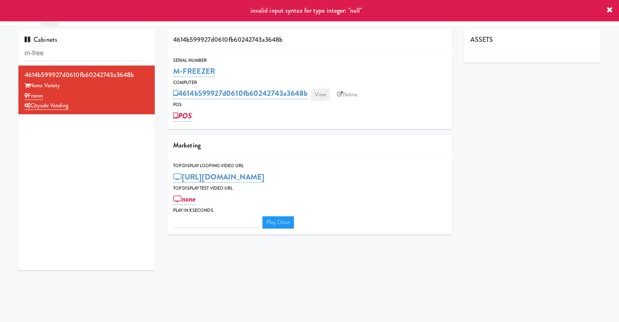 Image resolution: width=619 pixels, height=322 pixels. I want to click on a: View, so click(320, 95).